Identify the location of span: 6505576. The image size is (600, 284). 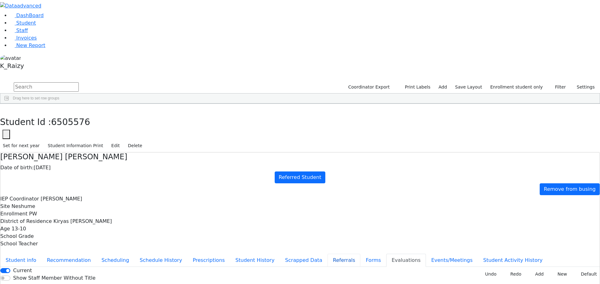
(71, 122).